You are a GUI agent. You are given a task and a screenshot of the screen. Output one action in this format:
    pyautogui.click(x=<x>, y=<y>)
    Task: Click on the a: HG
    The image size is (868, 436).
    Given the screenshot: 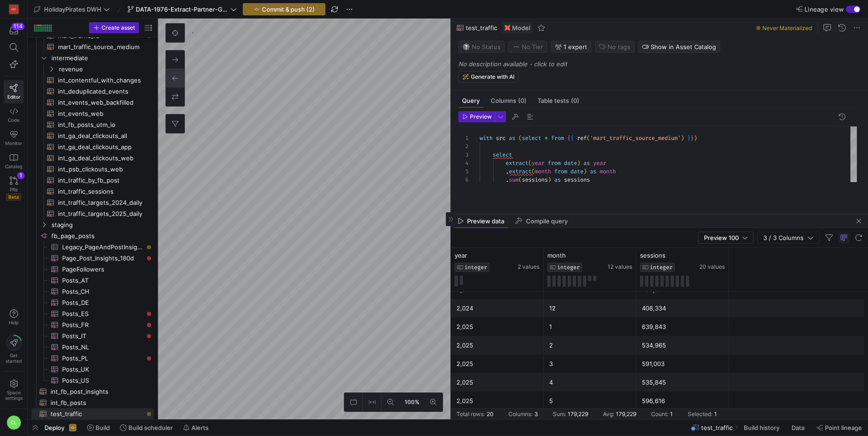 What is the action you would take?
    pyautogui.click(x=13, y=9)
    